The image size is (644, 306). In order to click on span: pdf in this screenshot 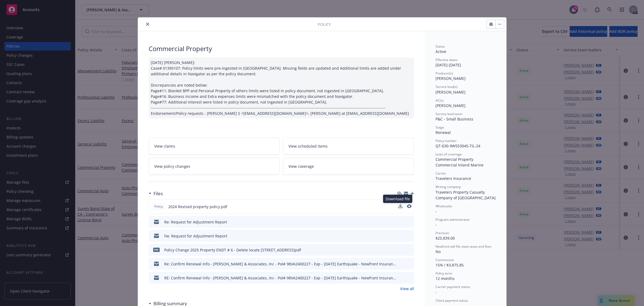, I will do `click(156, 249)`.